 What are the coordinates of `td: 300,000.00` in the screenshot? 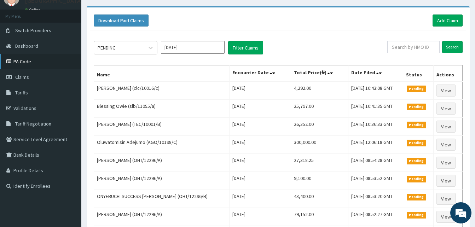 It's located at (319, 145).